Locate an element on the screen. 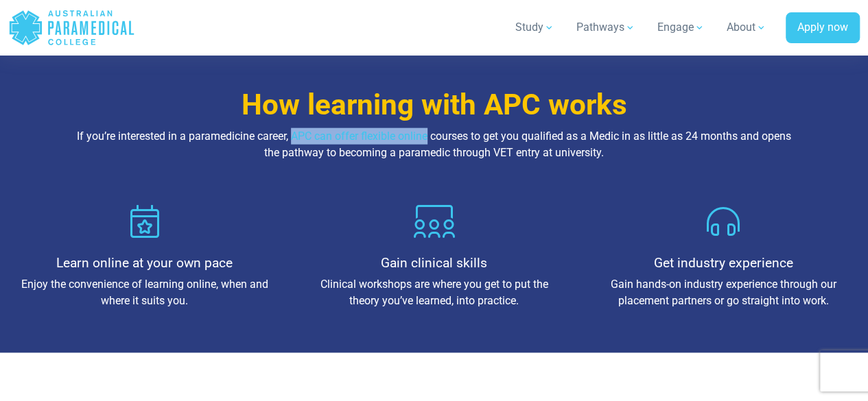 The width and height of the screenshot is (868, 401). p: Clinical workshops are where you get to put the theory you’ve learned, into practice. is located at coordinates (435, 293).